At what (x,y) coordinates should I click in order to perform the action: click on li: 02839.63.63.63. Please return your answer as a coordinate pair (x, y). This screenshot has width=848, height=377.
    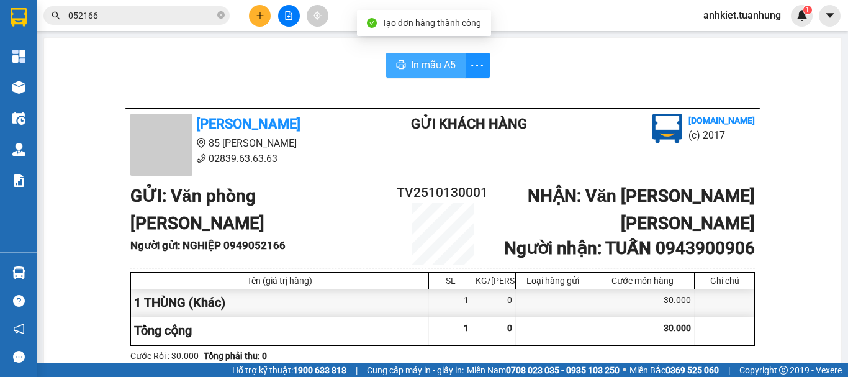
    Looking at the image, I should click on (246, 158).